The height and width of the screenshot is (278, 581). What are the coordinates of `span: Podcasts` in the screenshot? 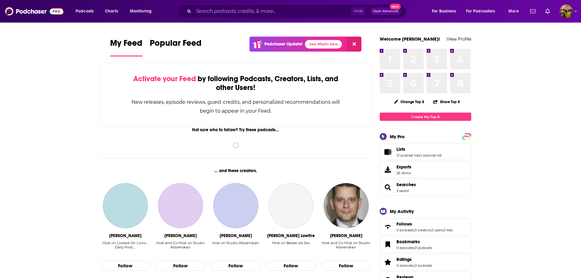 It's located at (84, 11).